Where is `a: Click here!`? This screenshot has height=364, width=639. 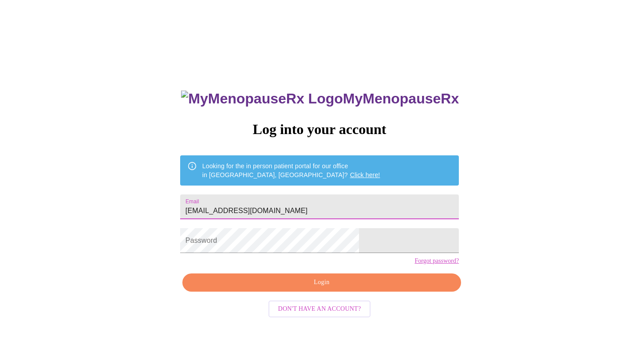 a: Click here! is located at coordinates (365, 175).